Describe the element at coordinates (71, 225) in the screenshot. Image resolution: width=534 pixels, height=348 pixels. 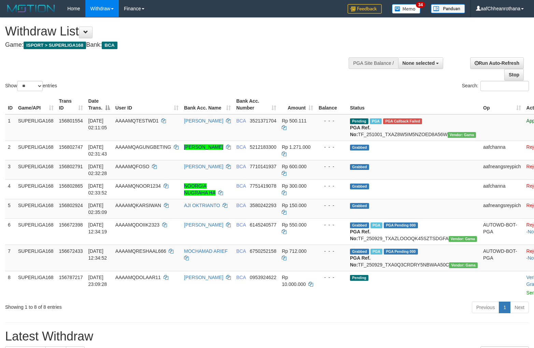
I see `span: 156672398` at that location.